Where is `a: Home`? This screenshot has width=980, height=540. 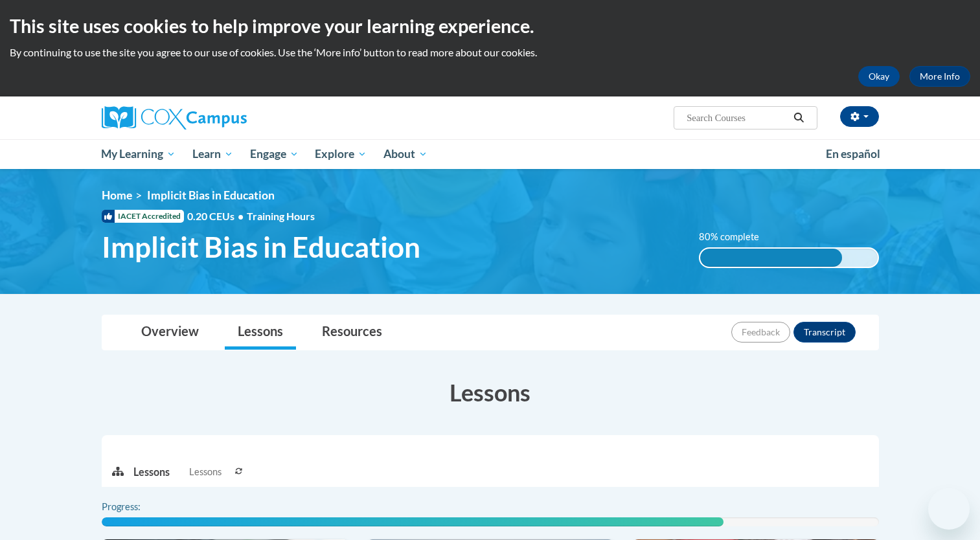
a: Home is located at coordinates (117, 195).